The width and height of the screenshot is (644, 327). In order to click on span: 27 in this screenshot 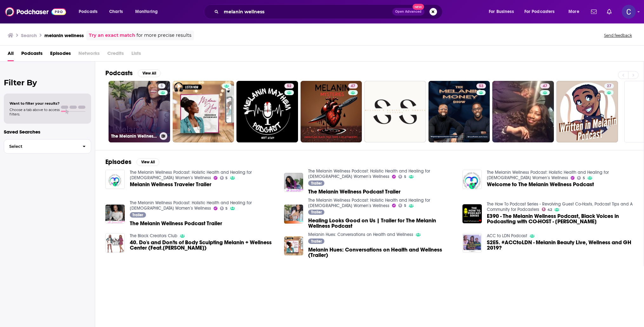, I will do `click(609, 86)`.